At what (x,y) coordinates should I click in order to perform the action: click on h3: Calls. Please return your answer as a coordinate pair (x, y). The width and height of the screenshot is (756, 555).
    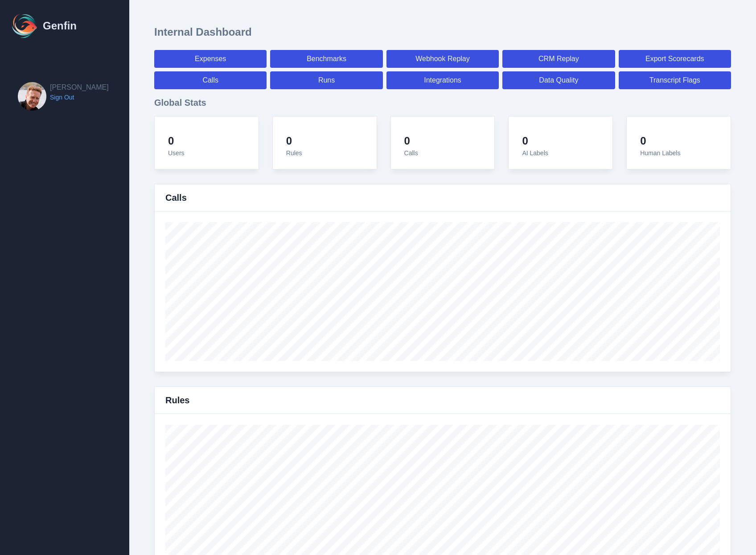
    Looking at the image, I should click on (176, 197).